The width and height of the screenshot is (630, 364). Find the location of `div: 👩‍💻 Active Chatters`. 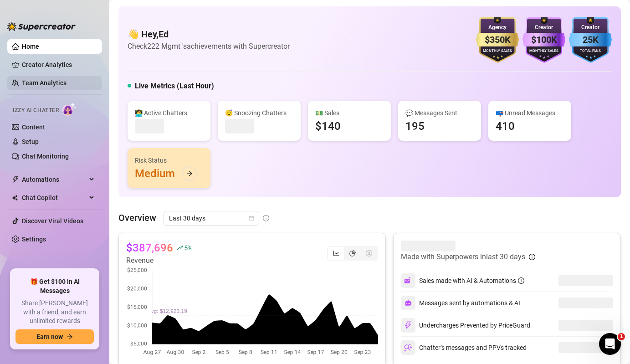

div: 👩‍💻 Active Chatters is located at coordinates (169, 113).